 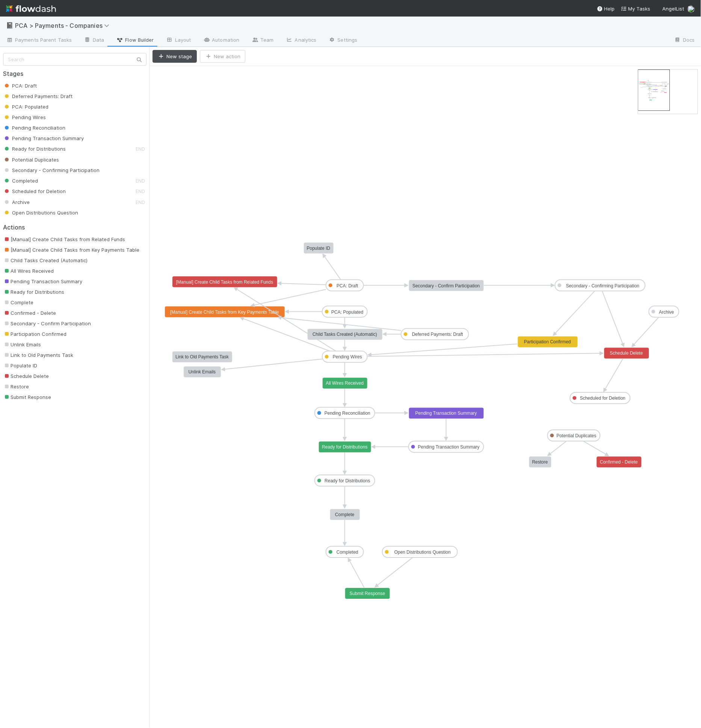 I want to click on a: Analytics, so click(x=301, y=41).